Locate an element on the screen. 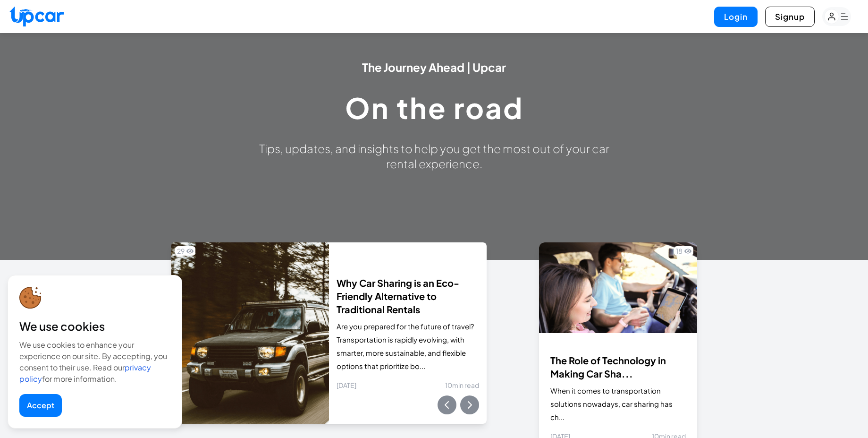 This screenshot has width=868, height=438. h3: Tips, updates, and insights to help you get the most out of your car rental experience. is located at coordinates (434, 156).